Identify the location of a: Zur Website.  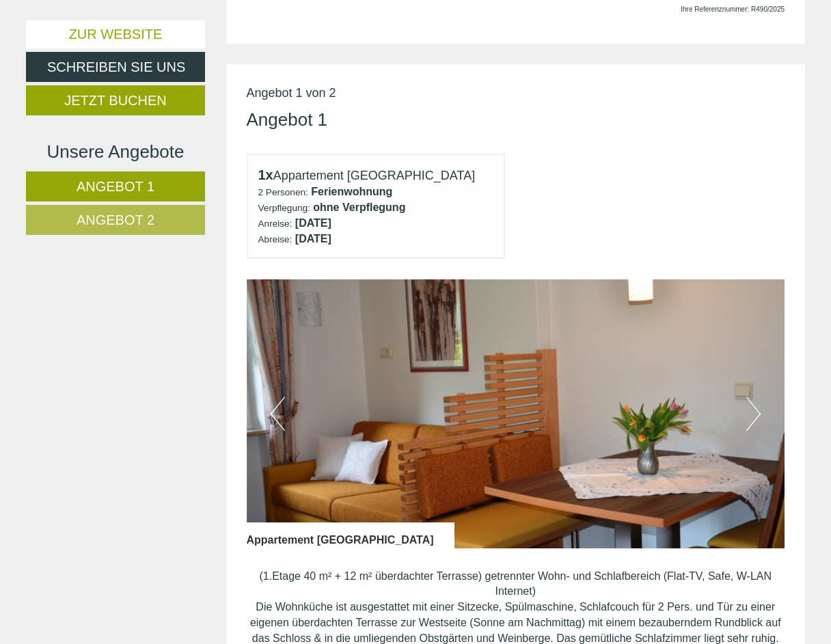
(115, 34).